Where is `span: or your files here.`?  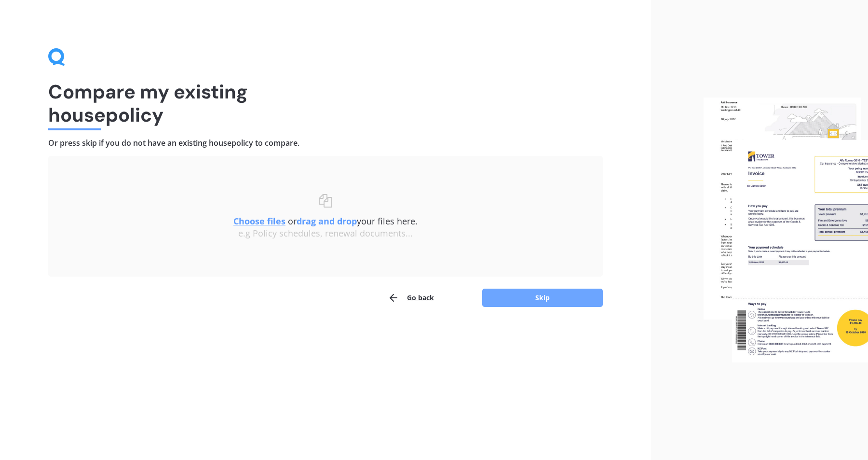 span: or your files here. is located at coordinates (326, 221).